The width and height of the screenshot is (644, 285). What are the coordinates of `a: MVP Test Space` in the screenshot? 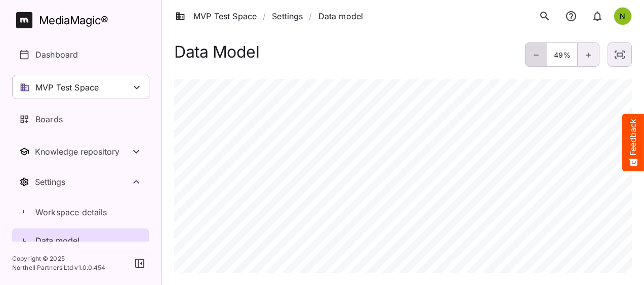 It's located at (216, 16).